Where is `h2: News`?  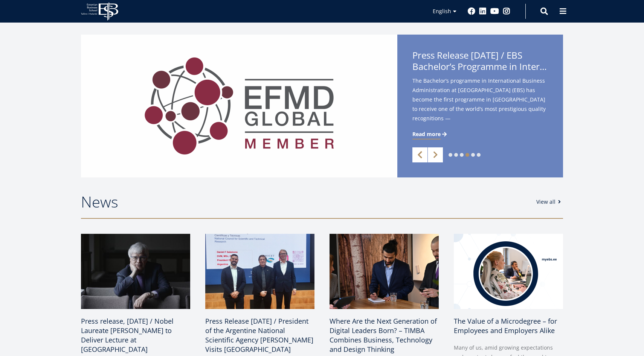 h2: News is located at coordinates (305, 202).